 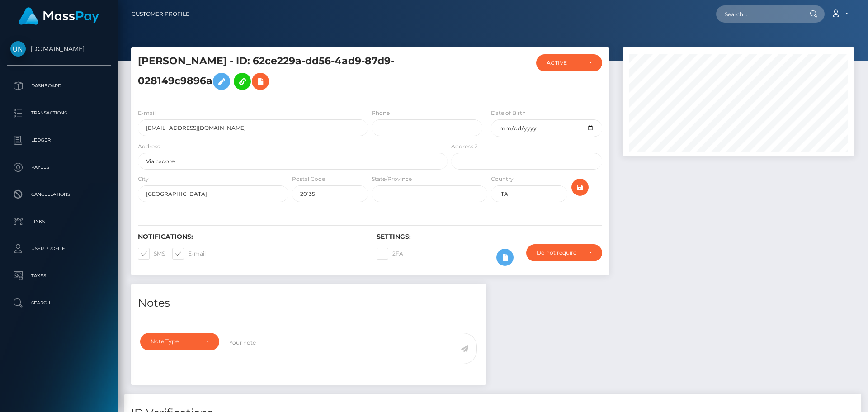 I want to click on label: SMS, so click(x=151, y=254).